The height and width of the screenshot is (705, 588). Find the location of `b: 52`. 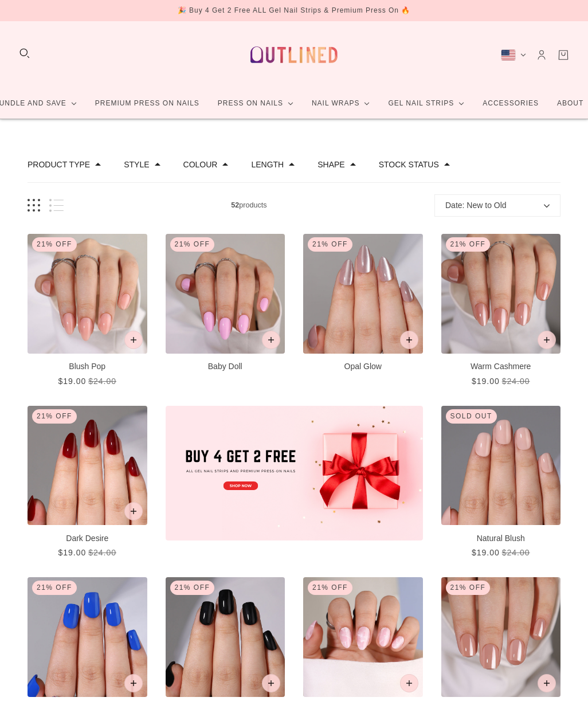

b: 52 is located at coordinates (235, 205).